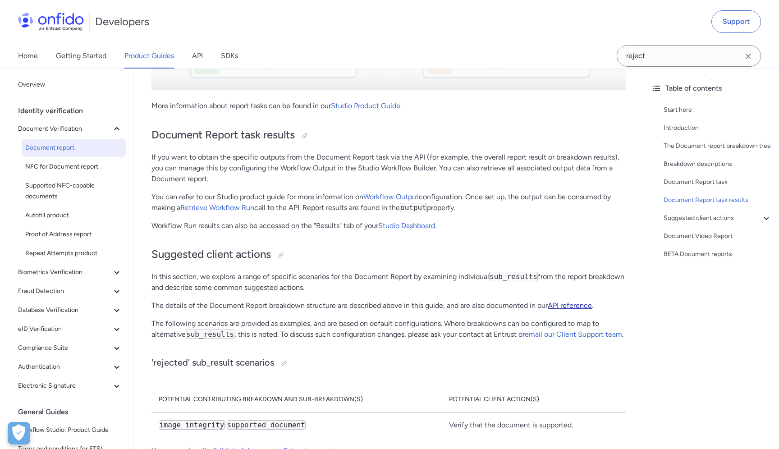 The height and width of the screenshot is (449, 779). Describe the element at coordinates (64, 310) in the screenshot. I see `span: Database Verification` at that location.